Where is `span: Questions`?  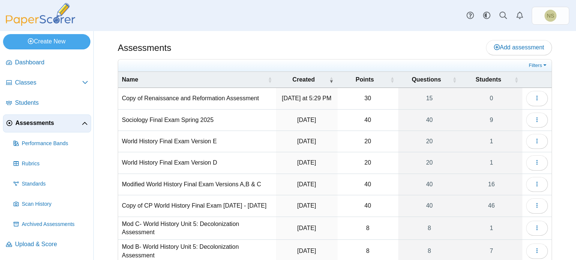
span: Questions is located at coordinates (426, 80).